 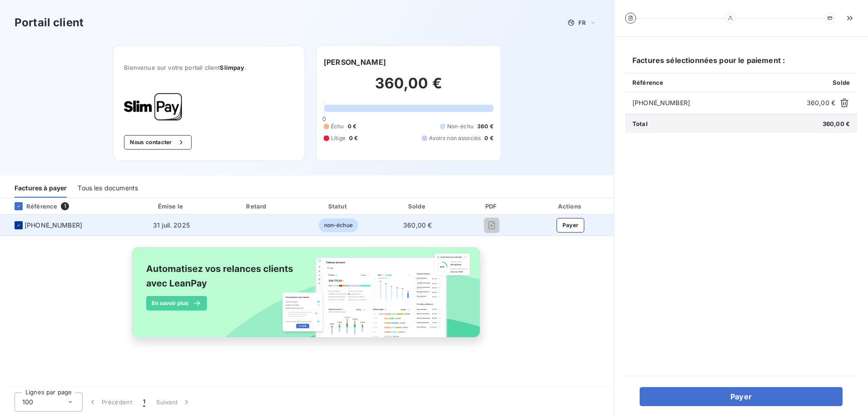 What do you see at coordinates (640, 124) in the screenshot?
I see `span: Total` at bounding box center [640, 124].